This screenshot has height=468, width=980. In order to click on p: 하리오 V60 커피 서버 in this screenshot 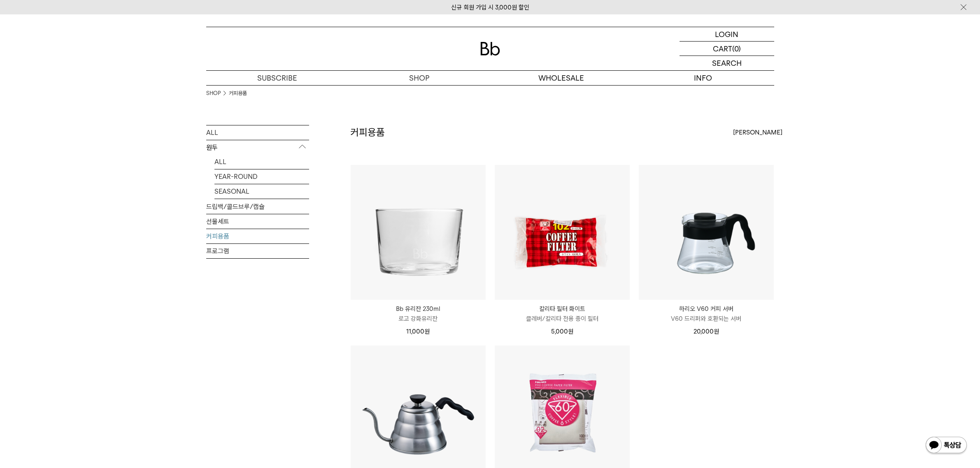, I will do `click(706, 309)`.